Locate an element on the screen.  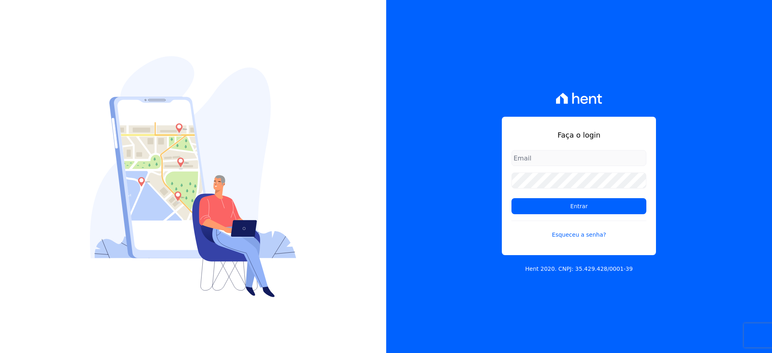
a: Esqueceu a senha? is located at coordinates (579, 230).